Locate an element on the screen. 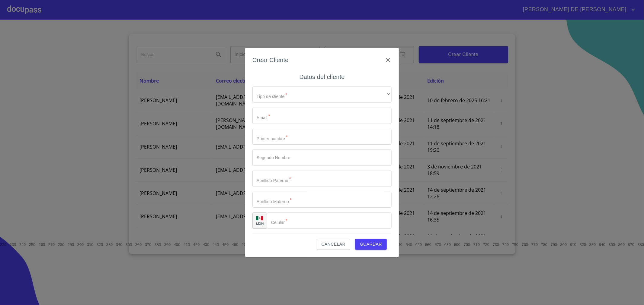 The height and width of the screenshot is (305, 644). button: Guardar is located at coordinates (371, 244).